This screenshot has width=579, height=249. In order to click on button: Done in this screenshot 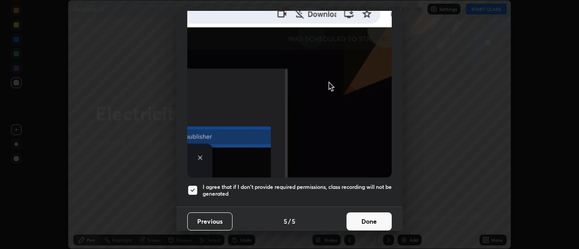, I will do `click(369, 222)`.